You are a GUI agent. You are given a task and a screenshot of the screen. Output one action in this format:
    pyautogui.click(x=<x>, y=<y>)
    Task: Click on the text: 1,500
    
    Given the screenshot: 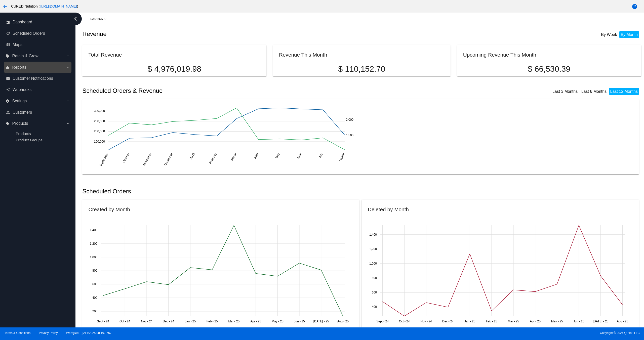 What is the action you would take?
    pyautogui.click(x=350, y=135)
    